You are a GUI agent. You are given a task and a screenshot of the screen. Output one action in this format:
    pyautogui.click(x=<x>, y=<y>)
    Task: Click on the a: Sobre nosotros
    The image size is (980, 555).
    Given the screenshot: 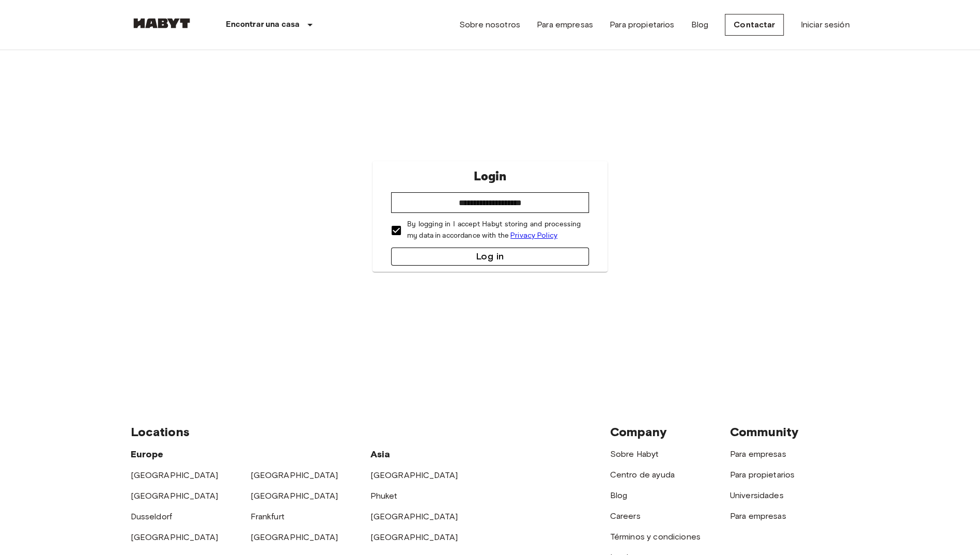 What is the action you would take?
    pyautogui.click(x=490, y=25)
    